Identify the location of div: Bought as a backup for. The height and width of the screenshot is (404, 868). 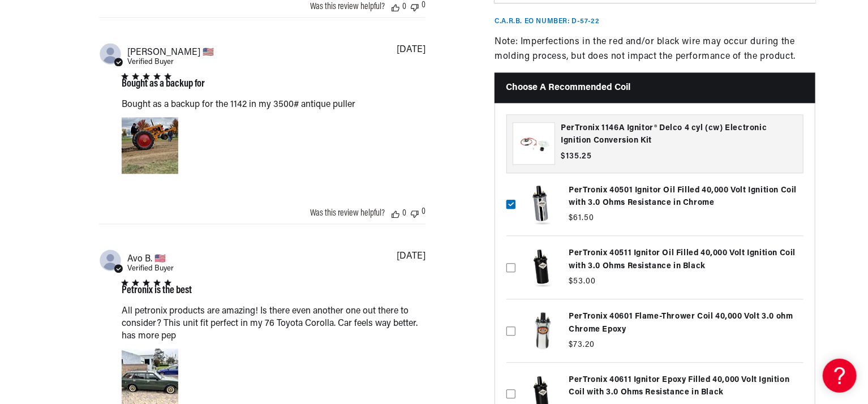
(163, 84).